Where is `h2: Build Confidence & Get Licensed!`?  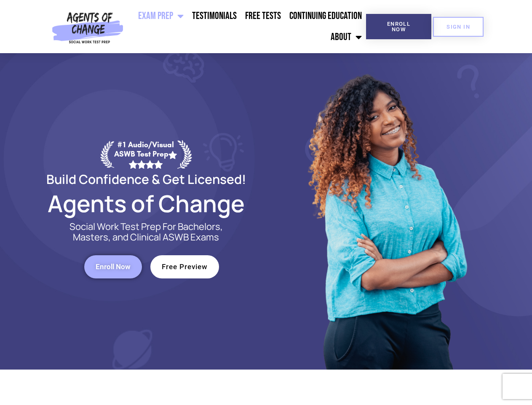
h2: Build Confidence & Get Licensed! is located at coordinates (146, 179).